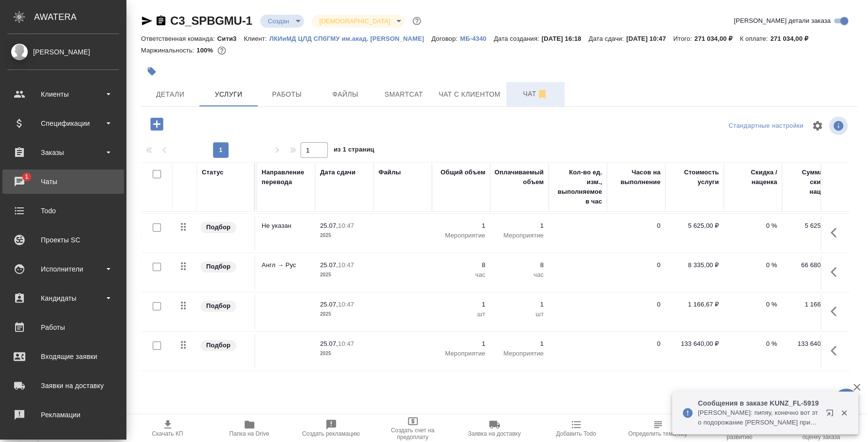 The width and height of the screenshot is (868, 442). Describe the element at coordinates (63, 94) in the screenshot. I see `div: Клиенты` at that location.